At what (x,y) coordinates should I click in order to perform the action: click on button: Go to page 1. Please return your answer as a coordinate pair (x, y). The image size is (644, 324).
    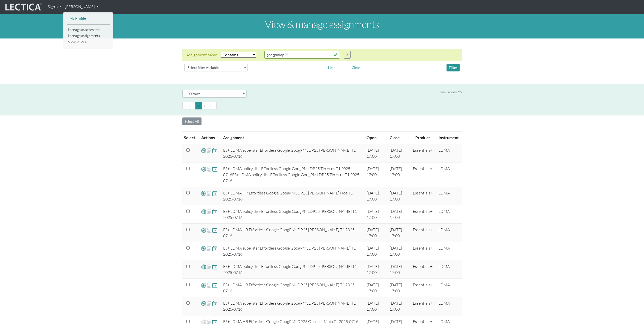
    Looking at the image, I should click on (199, 106).